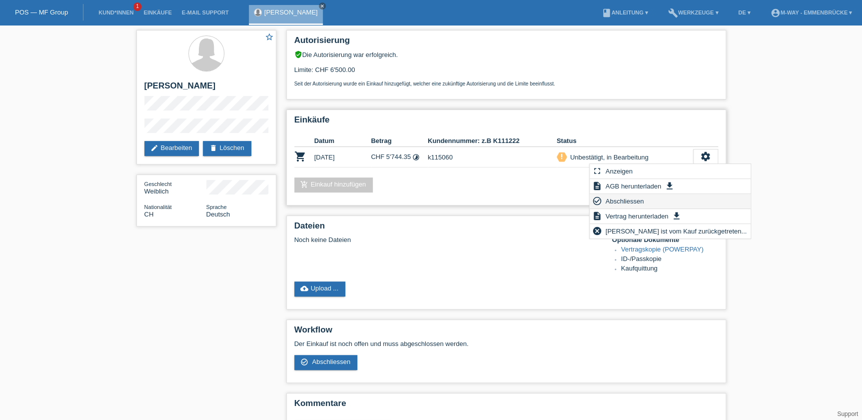  I want to click on span: AGB herunterladen, so click(632, 186).